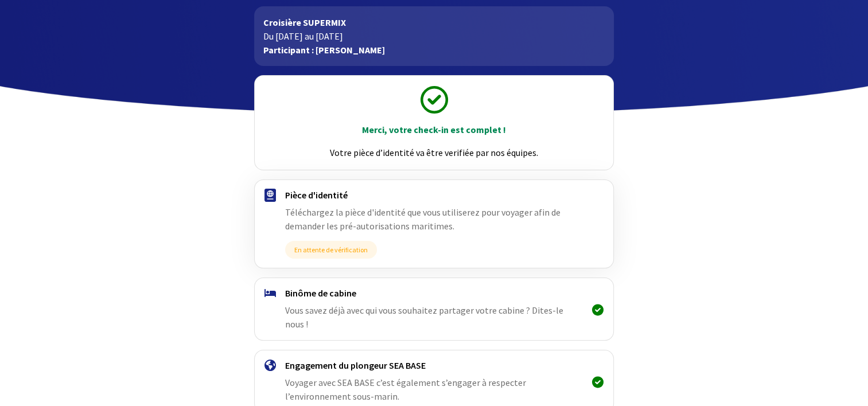 This screenshot has width=868, height=406. What do you see at coordinates (434, 153) in the screenshot?
I see `p: Votre pièce d’identité va être verifiée par nos équipes.` at bounding box center [434, 153].